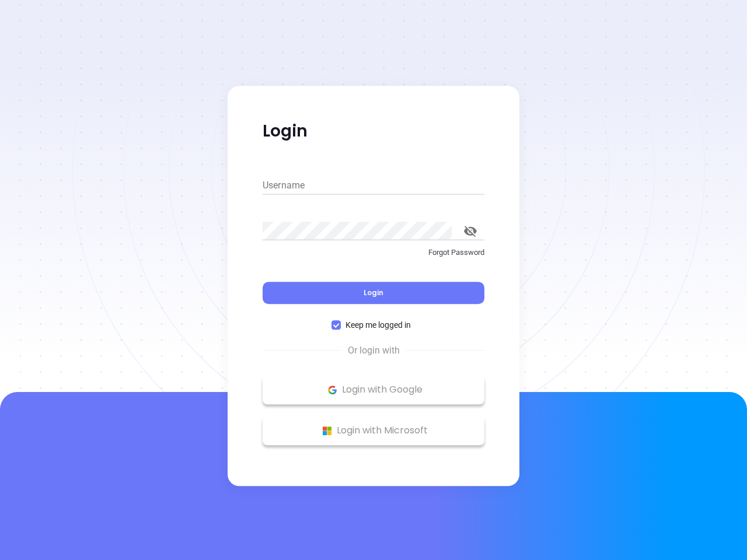  Describe the element at coordinates (374, 253) in the screenshot. I see `p: Forgot Password` at that location.